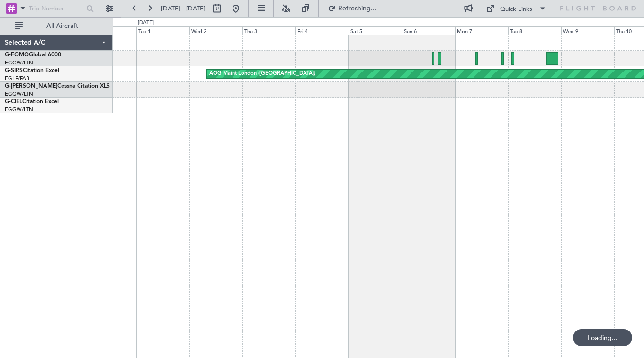 This screenshot has height=358, width=644. What do you see at coordinates (56, 8) in the screenshot?
I see `input: Trip Number` at bounding box center [56, 8].